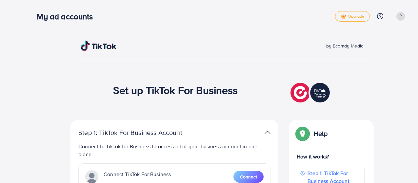 The height and width of the screenshot is (183, 418). Describe the element at coordinates (248, 177) in the screenshot. I see `button: Connect` at that location.